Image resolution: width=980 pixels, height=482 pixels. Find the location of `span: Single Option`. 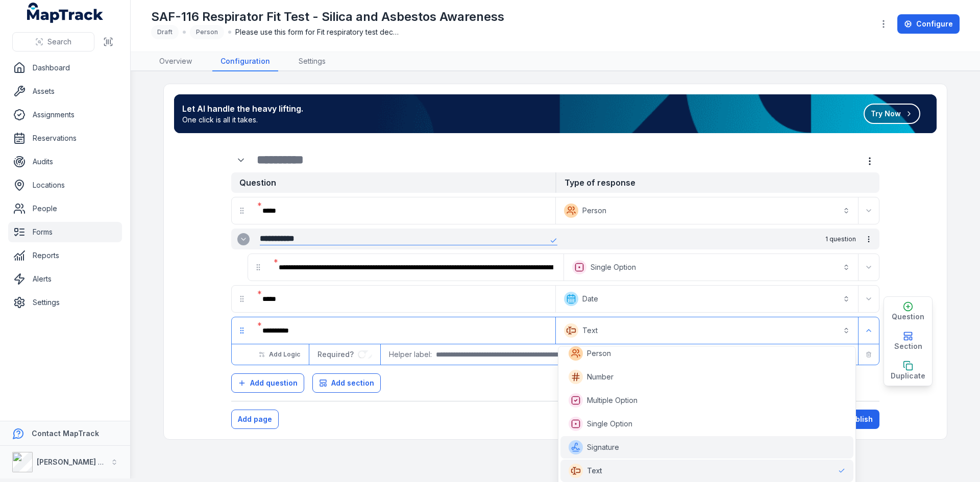

span: Single Option is located at coordinates (610, 424).